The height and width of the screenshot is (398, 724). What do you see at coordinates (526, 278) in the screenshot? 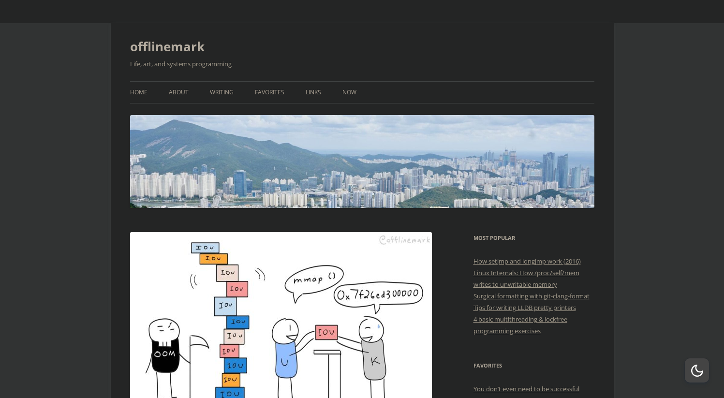
I see `a: Linux Internals: How /proc/self/mem writes to unwritable memory` at bounding box center [526, 278].